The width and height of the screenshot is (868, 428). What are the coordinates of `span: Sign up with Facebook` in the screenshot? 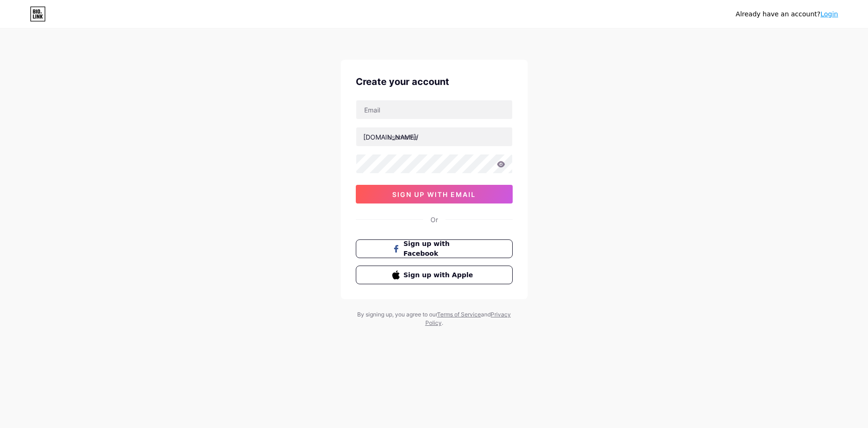 It's located at (439, 249).